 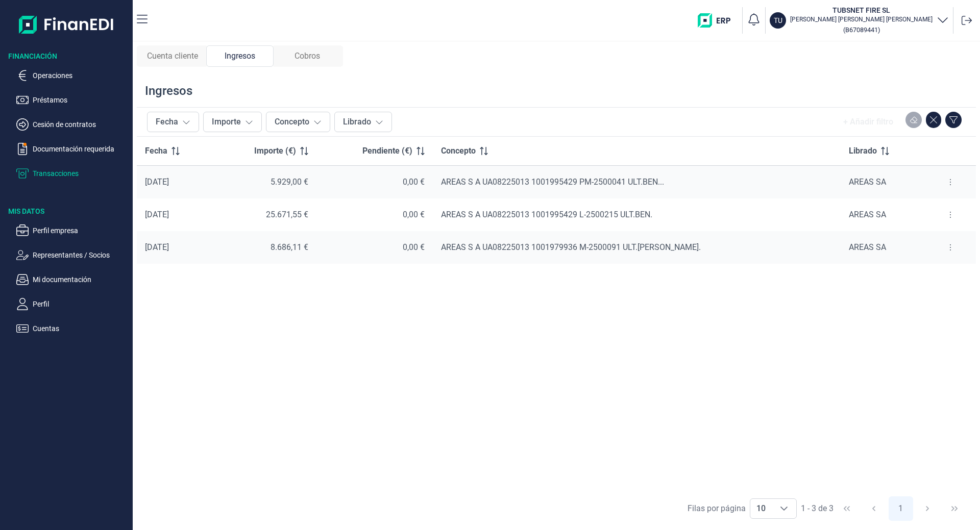 What do you see at coordinates (264, 248) in the screenshot?
I see `div: 8.686,11 €` at bounding box center [264, 248].